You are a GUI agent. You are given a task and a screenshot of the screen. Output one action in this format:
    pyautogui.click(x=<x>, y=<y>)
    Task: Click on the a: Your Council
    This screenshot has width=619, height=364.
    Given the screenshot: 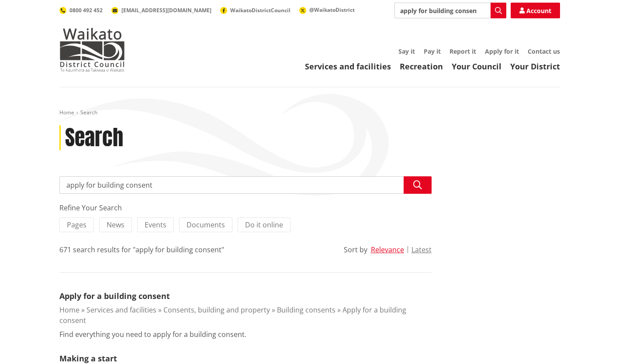 What is the action you would take?
    pyautogui.click(x=476, y=66)
    